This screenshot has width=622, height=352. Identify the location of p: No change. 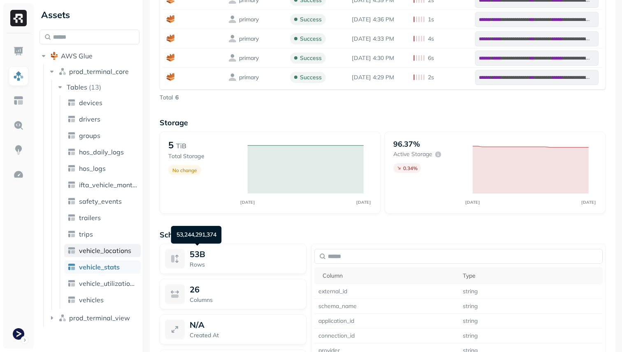
(185, 170).